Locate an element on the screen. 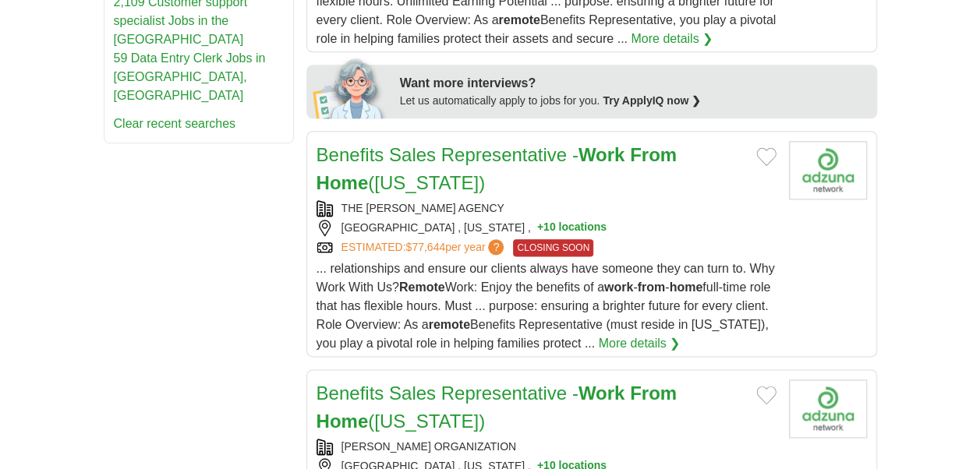  strong: from is located at coordinates (652, 287).